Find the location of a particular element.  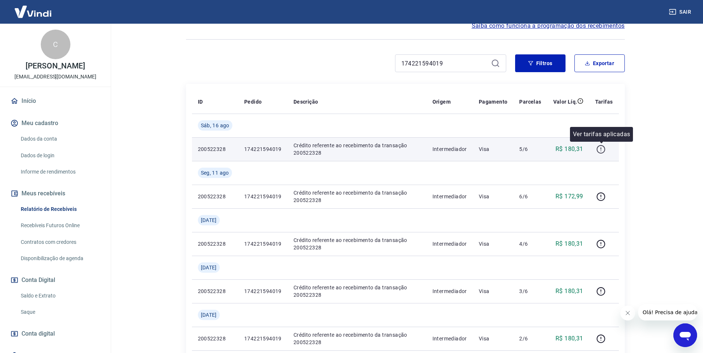

button: Conta Digital is located at coordinates (55, 280).